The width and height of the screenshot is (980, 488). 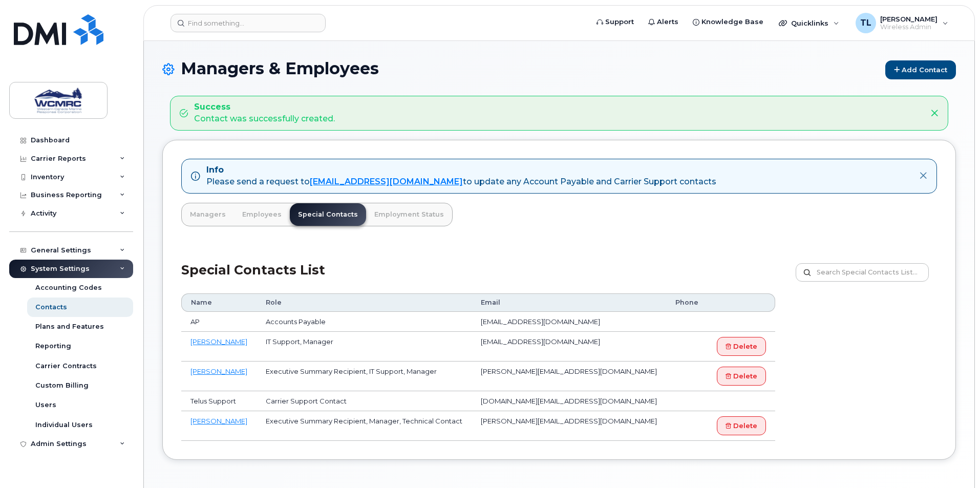 I want to click on td: Telus Support, so click(x=219, y=401).